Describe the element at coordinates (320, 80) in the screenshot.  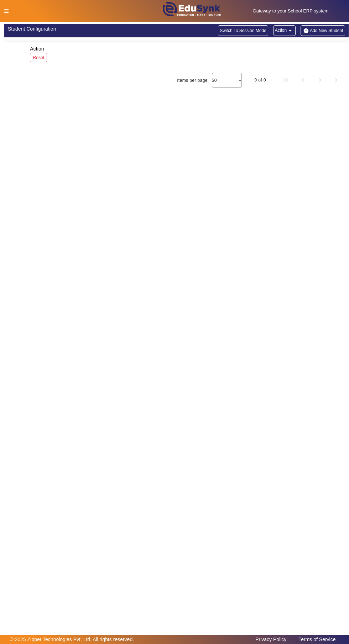
I see `button: Next page` at that location.